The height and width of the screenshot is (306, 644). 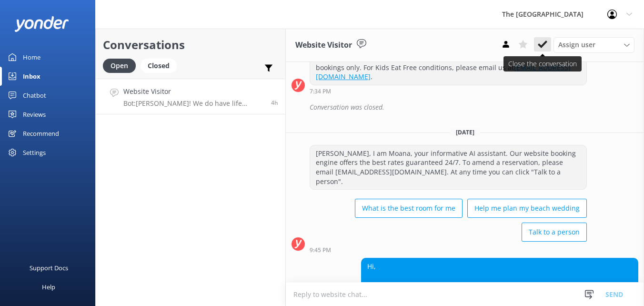 I want to click on a: Closed, so click(x=161, y=65).